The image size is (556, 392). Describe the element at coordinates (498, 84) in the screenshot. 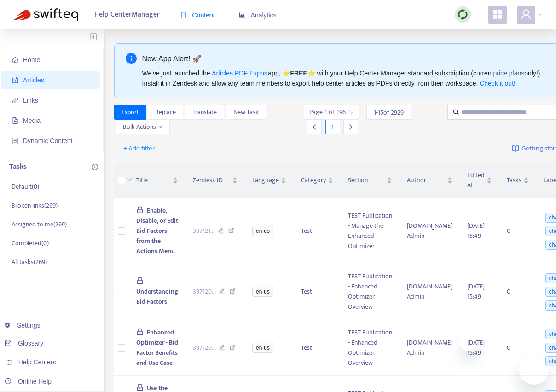

I see `a: Check it out!` at that location.